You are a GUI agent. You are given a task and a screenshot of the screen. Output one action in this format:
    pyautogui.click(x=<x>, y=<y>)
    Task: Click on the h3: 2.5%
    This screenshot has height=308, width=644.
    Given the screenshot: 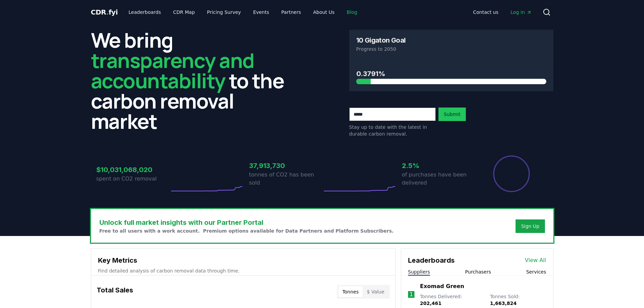 What is the action you would take?
    pyautogui.click(x=438, y=165)
    